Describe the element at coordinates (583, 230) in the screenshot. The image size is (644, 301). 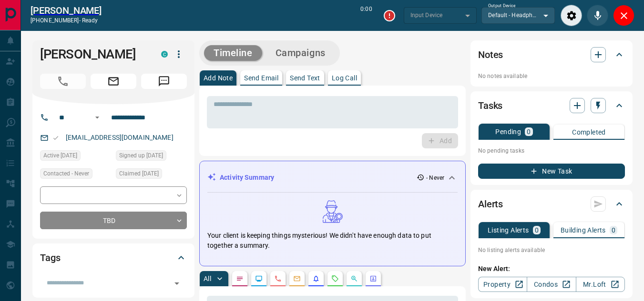
I see `p: Building Alerts` at that location.